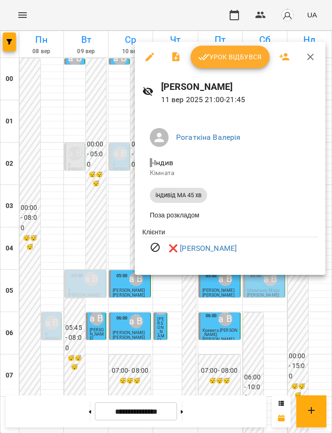 The width and height of the screenshot is (332, 433). What do you see at coordinates (179, 195) in the screenshot?
I see `span: індивід МА 45 хв` at bounding box center [179, 195].